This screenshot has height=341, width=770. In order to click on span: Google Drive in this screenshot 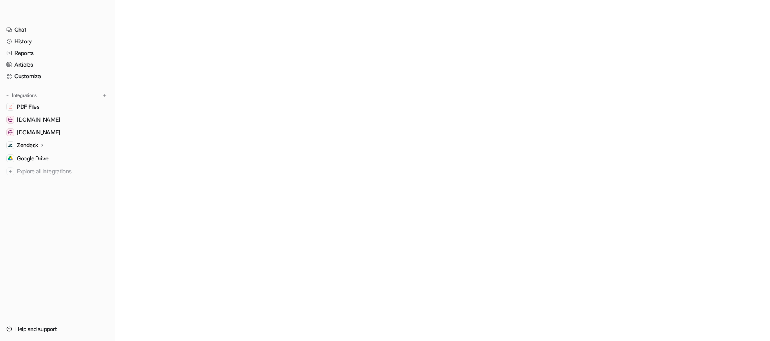, I will do `click(32, 158)`.